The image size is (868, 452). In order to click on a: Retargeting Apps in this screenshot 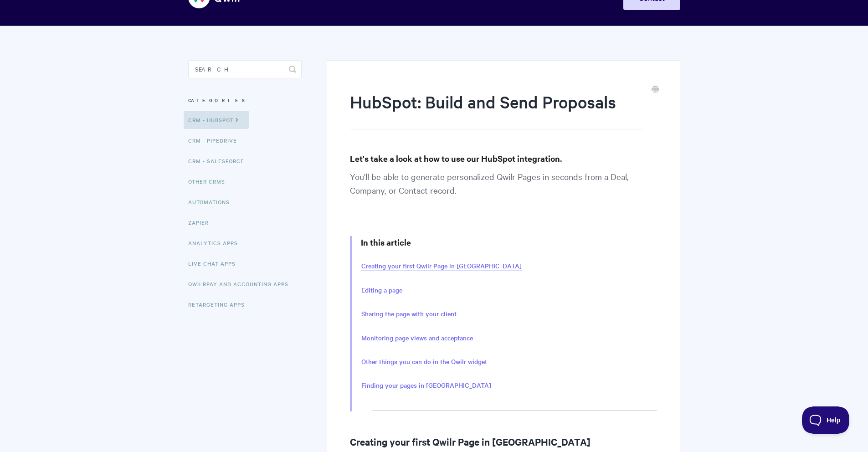, I will do `click(219, 305)`.